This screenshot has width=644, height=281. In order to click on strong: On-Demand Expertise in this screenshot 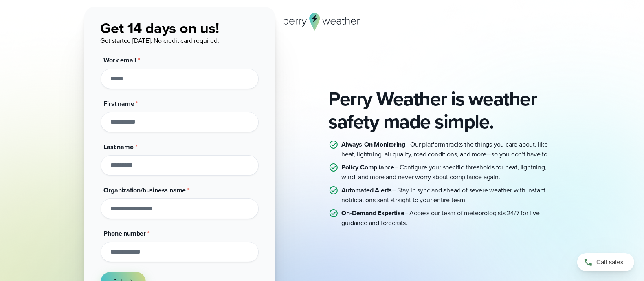, I will do `click(373, 212)`.